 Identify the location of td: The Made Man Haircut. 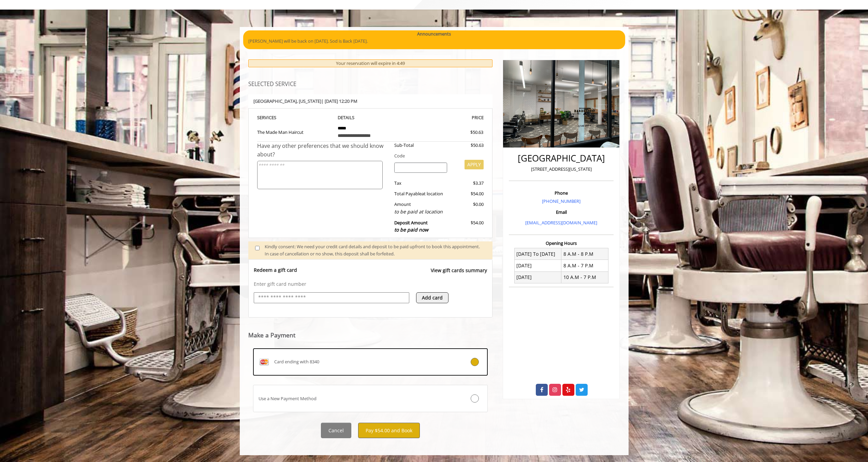
(295, 131).